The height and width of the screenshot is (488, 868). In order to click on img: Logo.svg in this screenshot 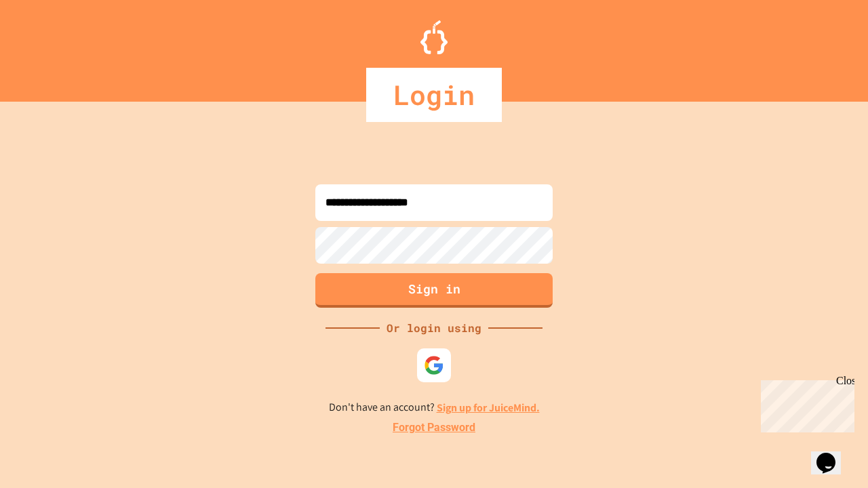, I will do `click(434, 37)`.